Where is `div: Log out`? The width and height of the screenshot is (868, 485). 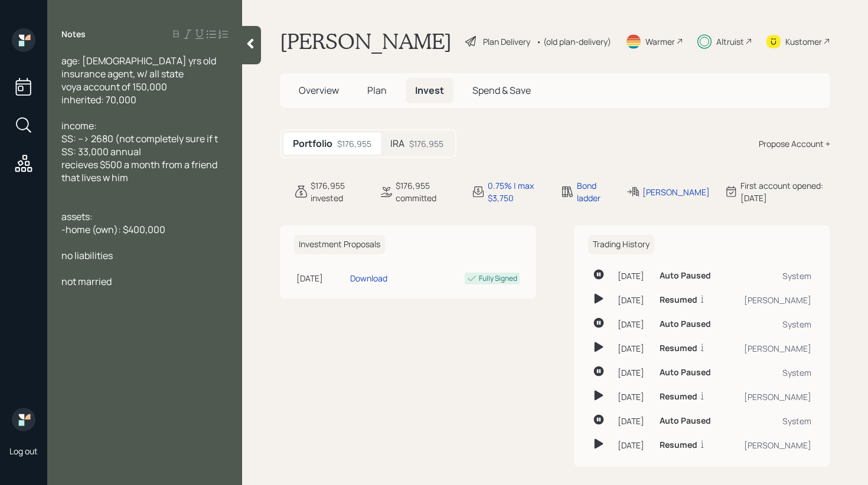 div: Log out is located at coordinates (24, 451).